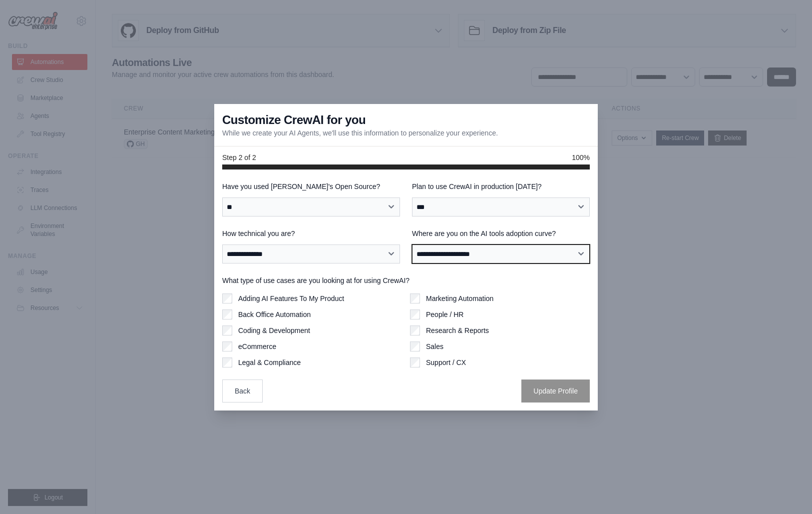 This screenshot has width=812, height=514. I want to click on div: Chat Widget, so click(787, 490).